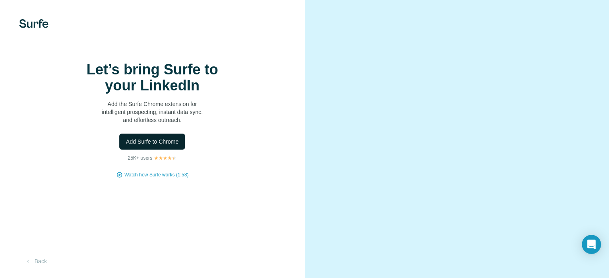  Describe the element at coordinates (34, 24) in the screenshot. I see `img: Surfe's logo` at that location.